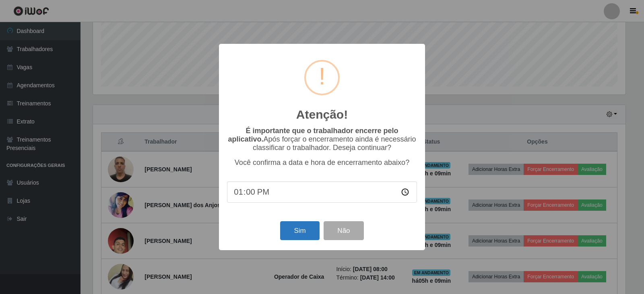 The width and height of the screenshot is (644, 294). Describe the element at coordinates (299, 230) in the screenshot. I see `button: Sim` at that location.